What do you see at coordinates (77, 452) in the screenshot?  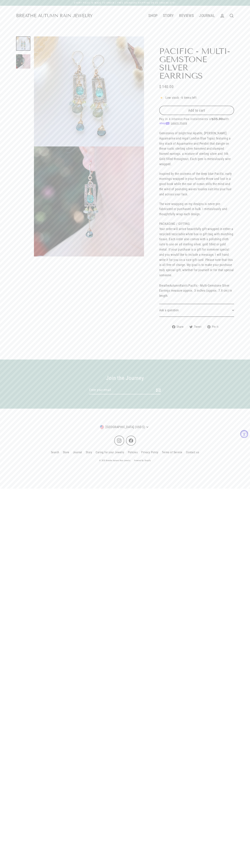 I see `a: Journal` at bounding box center [77, 452].